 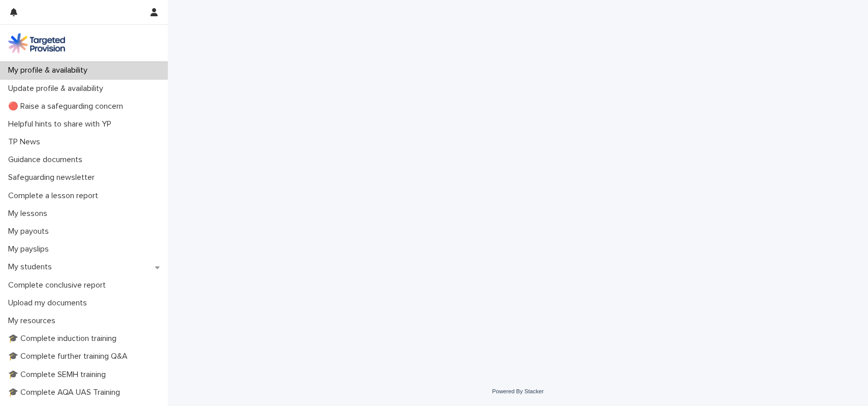 I want to click on p: 🔴 Raise a safeguarding concern, so click(x=68, y=106).